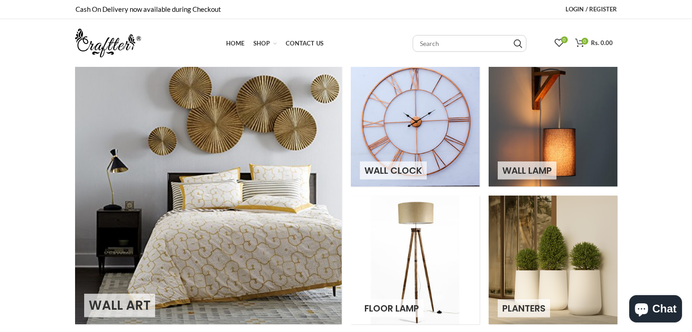 This screenshot has width=692, height=332. What do you see at coordinates (304, 43) in the screenshot?
I see `span: Contact Us` at bounding box center [304, 43].